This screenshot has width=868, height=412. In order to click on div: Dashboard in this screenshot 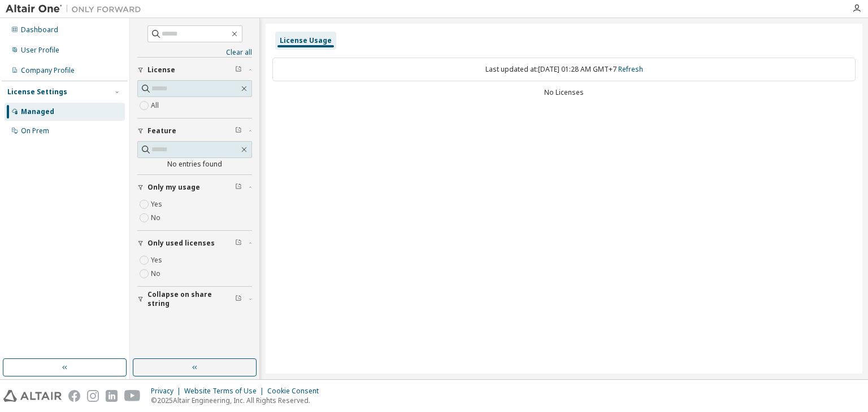, I will do `click(40, 30)`.